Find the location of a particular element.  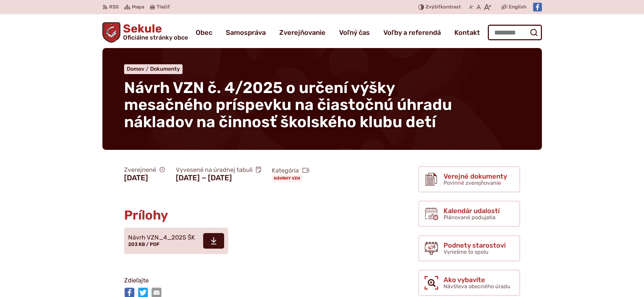

a: Kontakt is located at coordinates (468, 33).